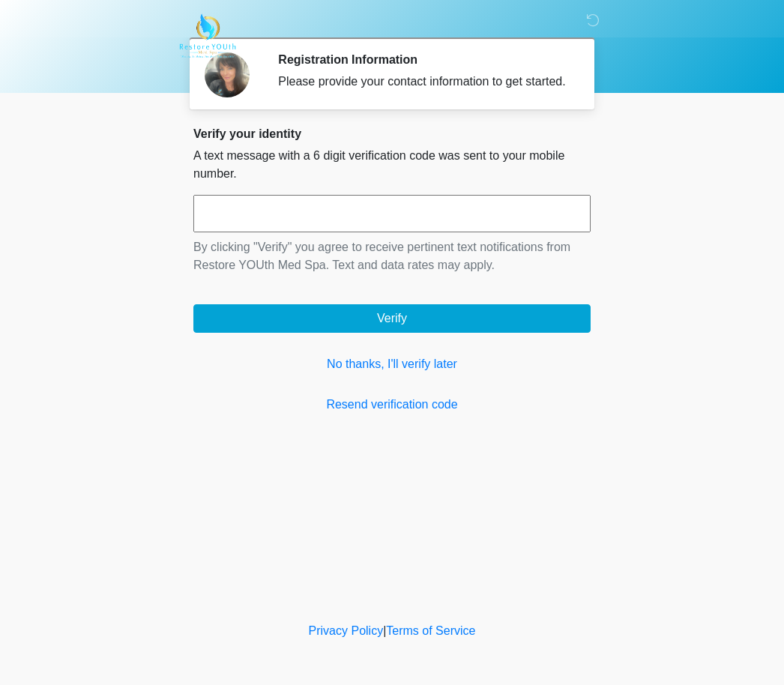  Describe the element at coordinates (207, 36) in the screenshot. I see `img: Restore YOUth Med Spa Logo` at that location.